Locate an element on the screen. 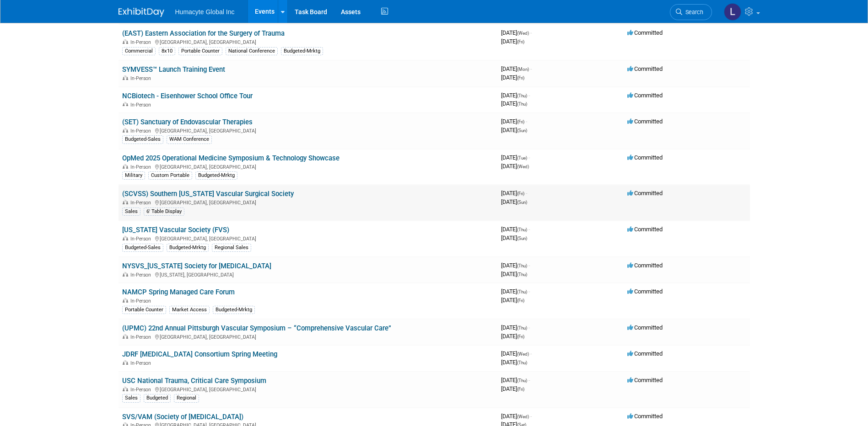 The width and height of the screenshot is (868, 426). span: (Tue) is located at coordinates (522, 158).